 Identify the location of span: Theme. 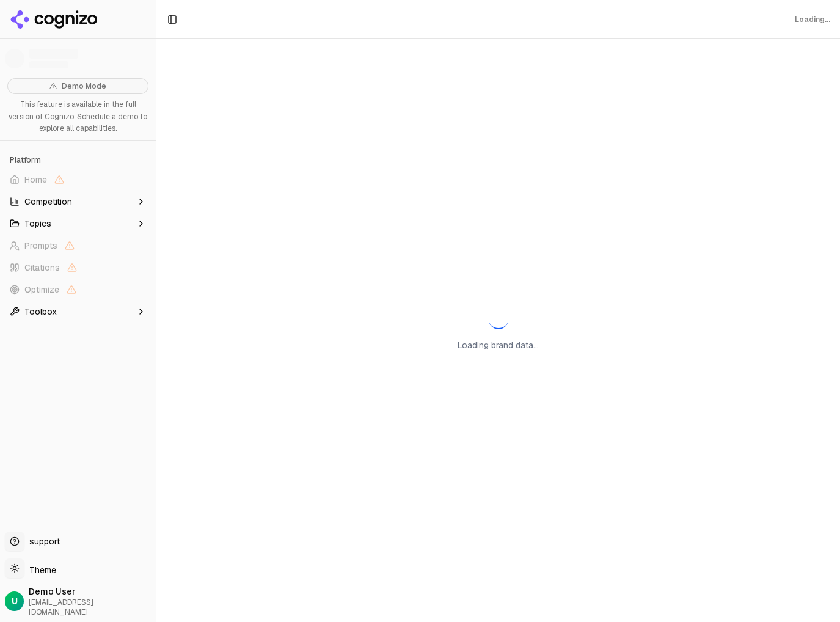
(40, 570).